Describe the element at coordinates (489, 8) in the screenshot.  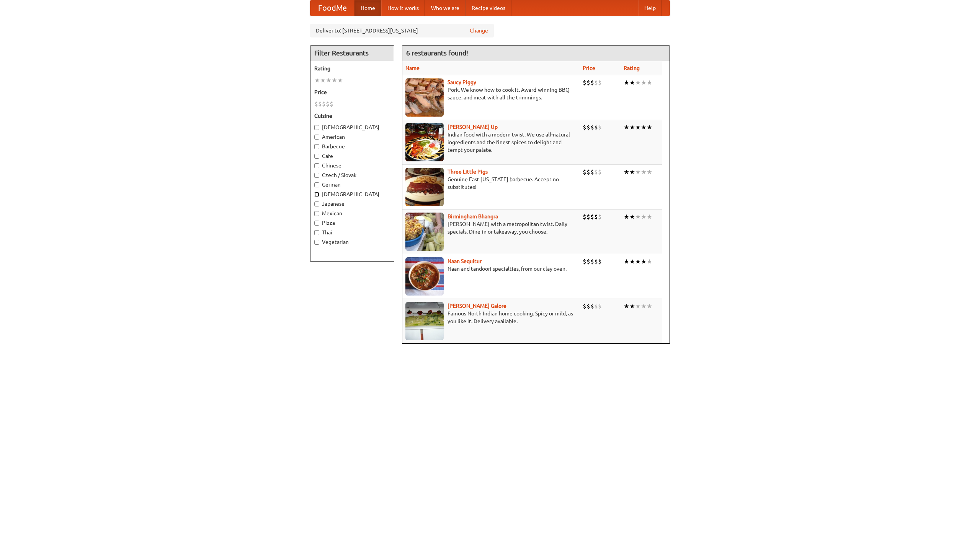
I see `a: Recipe videos` at that location.